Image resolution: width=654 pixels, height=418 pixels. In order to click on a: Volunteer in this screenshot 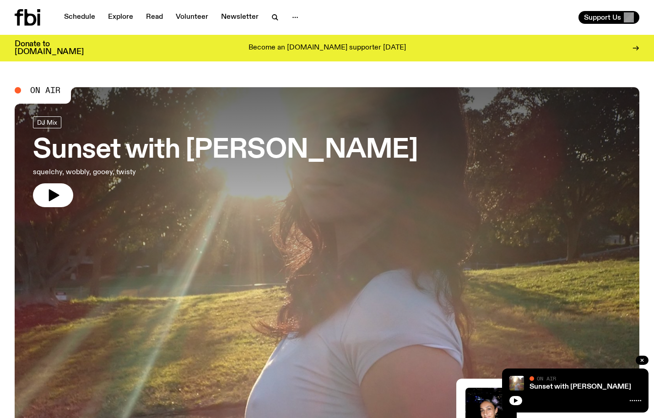, I will do `click(192, 17)`.